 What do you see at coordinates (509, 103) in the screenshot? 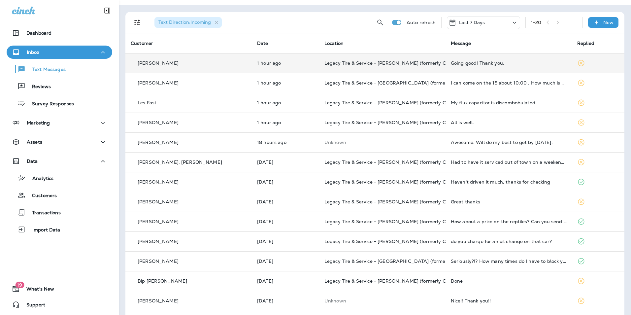
I see `div: My flux capacitor is discombobulated.` at bounding box center [509, 103].